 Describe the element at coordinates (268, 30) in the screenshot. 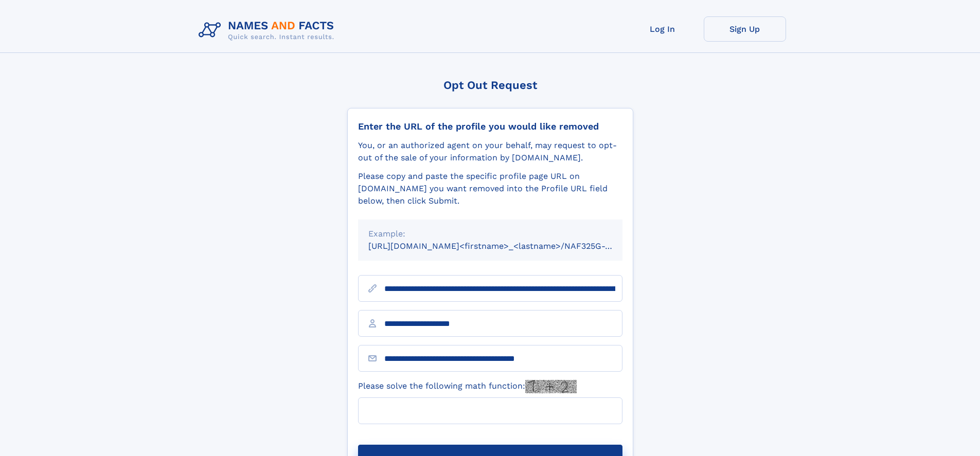

I see `img: Logo Names and Facts` at that location.